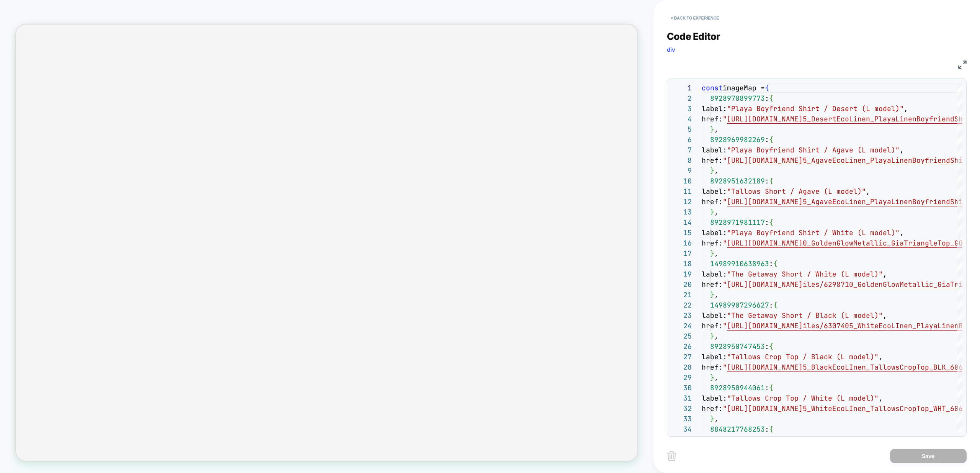 This screenshot has width=980, height=473. Describe the element at coordinates (682, 222) in the screenshot. I see `div: 14` at that location.